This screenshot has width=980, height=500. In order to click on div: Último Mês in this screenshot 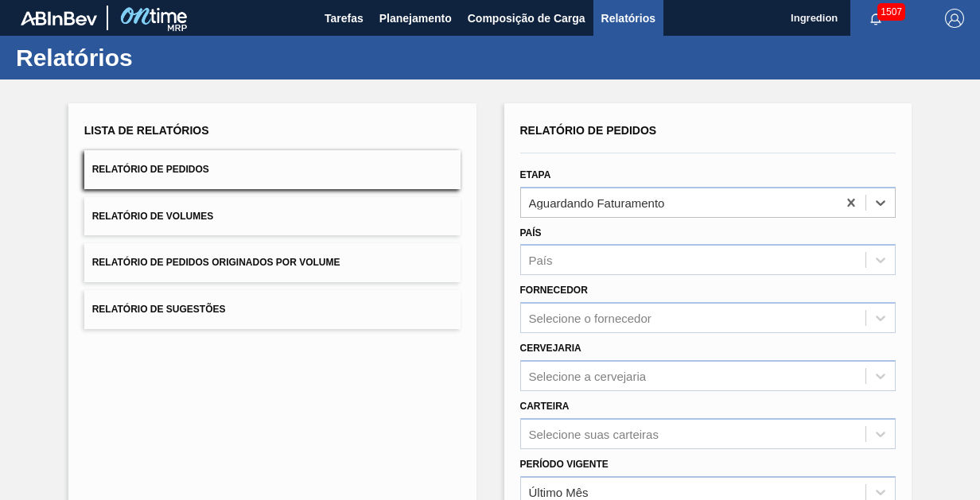, I will do `click(558, 492)`.